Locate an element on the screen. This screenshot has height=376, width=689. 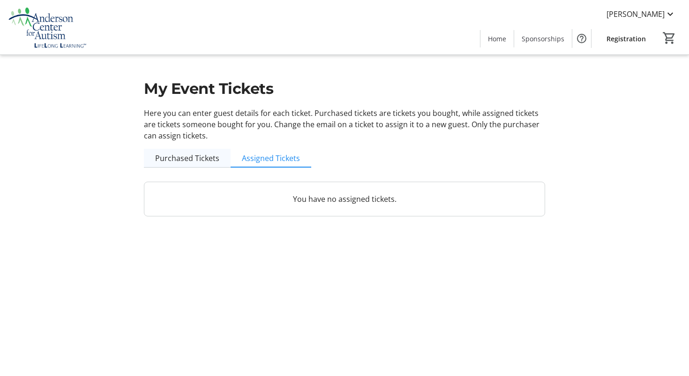
span: Registration is located at coordinates (626, 38).